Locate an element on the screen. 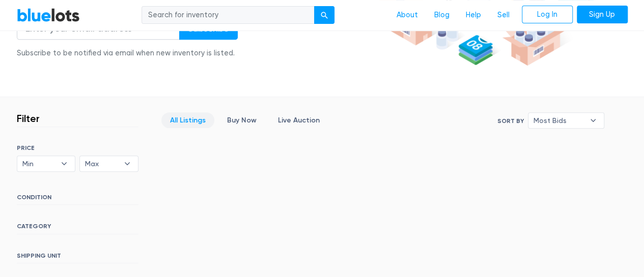  a: Sell is located at coordinates (504, 15).